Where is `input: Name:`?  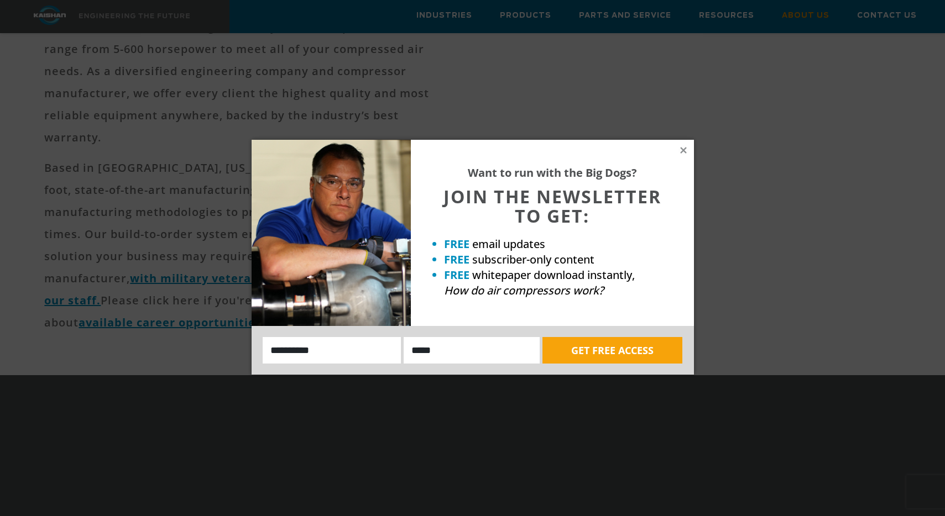
input: Name: is located at coordinates (332, 350).